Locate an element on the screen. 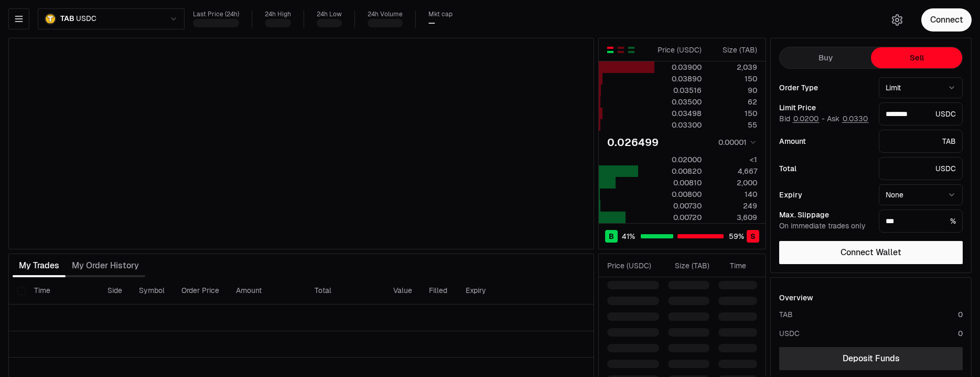 This screenshot has height=377, width=980. th: Expiry is located at coordinates (492, 291).